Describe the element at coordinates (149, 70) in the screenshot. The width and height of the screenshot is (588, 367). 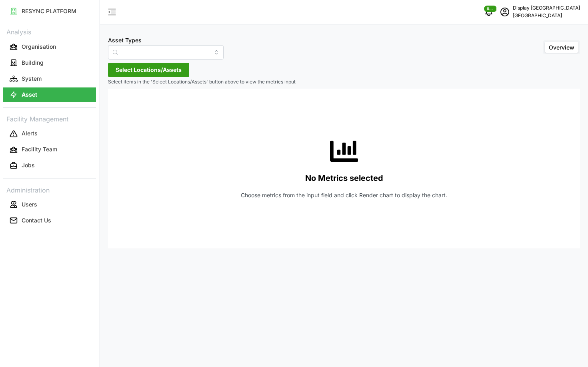
I see `button: Select Locations/Assets` at that location.